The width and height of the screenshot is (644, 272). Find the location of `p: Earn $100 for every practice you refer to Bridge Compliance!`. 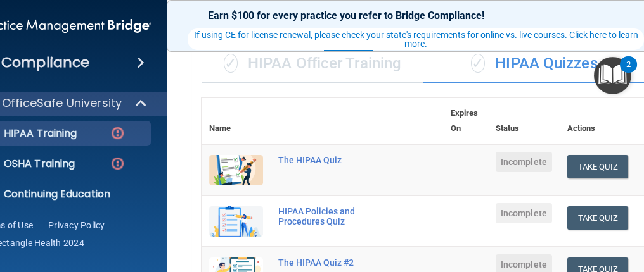

p: Earn $100 for every practice you refer to Bridge Compliance! is located at coordinates (424, 16).